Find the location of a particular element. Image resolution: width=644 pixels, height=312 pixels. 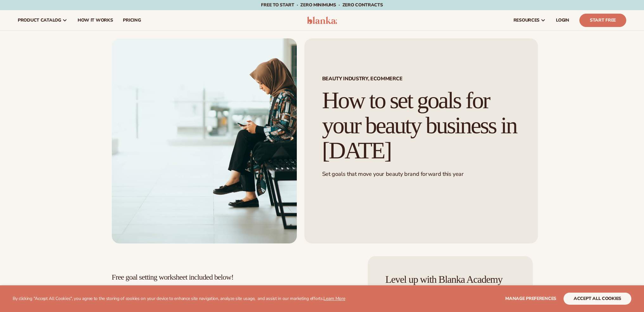

p: By clicking "Accept All Cookies", you agree to the storing of cookies on your device to enhance s... is located at coordinates (179, 298).